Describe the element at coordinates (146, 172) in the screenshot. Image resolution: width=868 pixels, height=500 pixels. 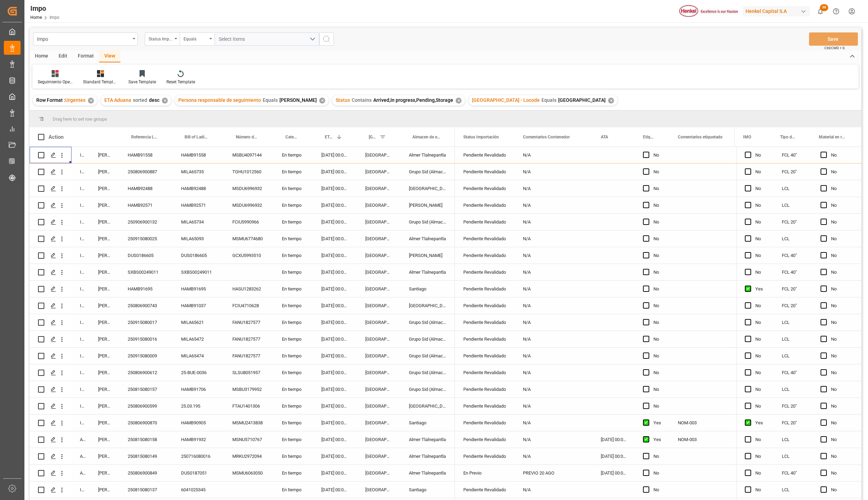
I see `div: 250806900887` at that location.